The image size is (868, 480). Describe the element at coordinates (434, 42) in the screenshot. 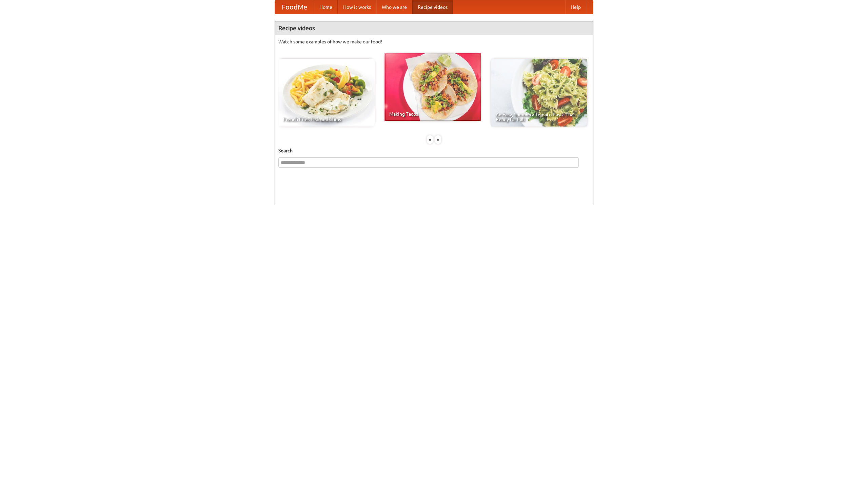

I see `p: Watch some examples of how we make our food!` at that location.